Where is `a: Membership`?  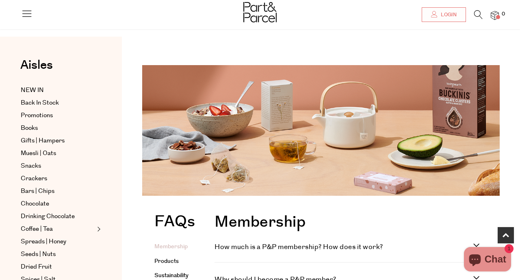
a: Membership is located at coordinates (171, 246).